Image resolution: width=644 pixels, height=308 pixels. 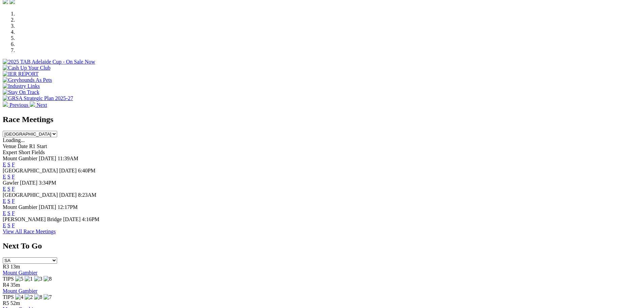 What do you see at coordinates (42, 105) in the screenshot?
I see `span: Next` at bounding box center [42, 105].